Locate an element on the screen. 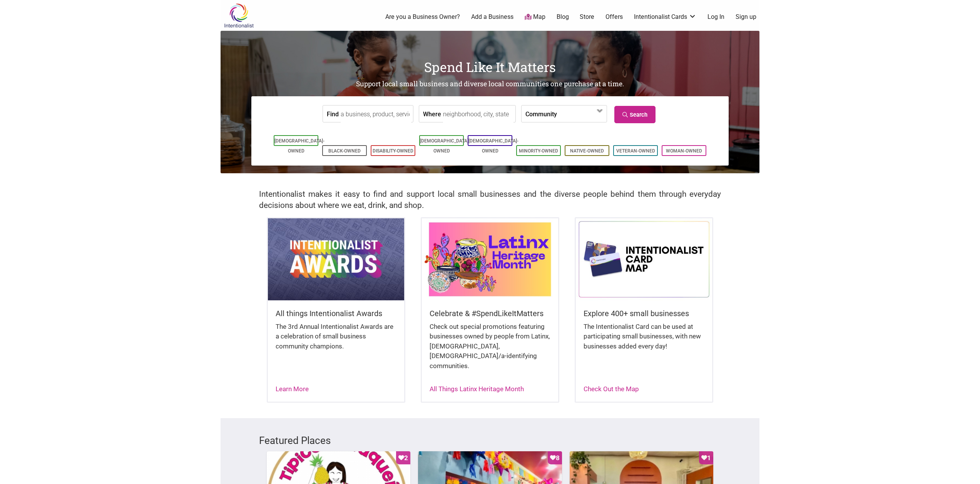 The width and height of the screenshot is (980, 484). a: Black-Owned is located at coordinates (344, 151).